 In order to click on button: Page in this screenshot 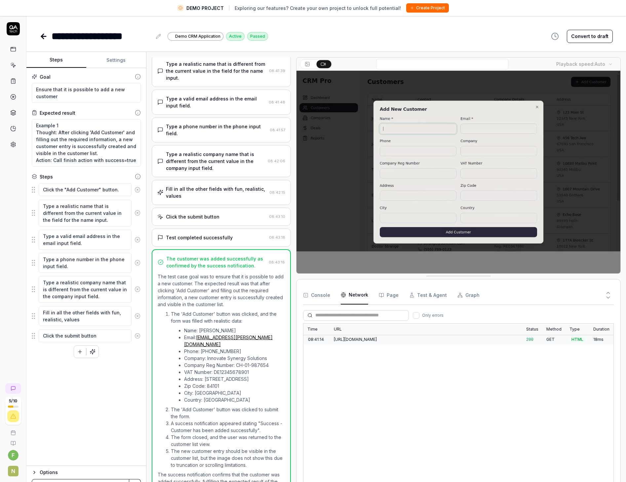, I will do `click(388, 295)`.